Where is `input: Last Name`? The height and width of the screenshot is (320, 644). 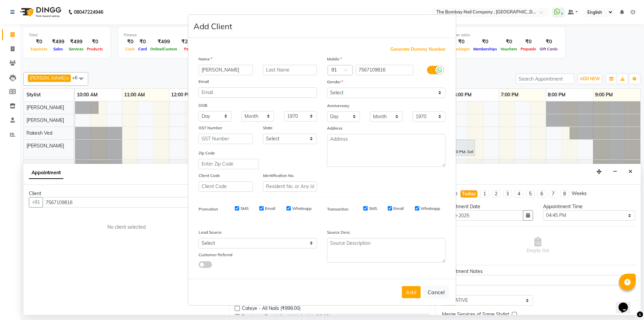
input: Last Name is located at coordinates (290, 70).